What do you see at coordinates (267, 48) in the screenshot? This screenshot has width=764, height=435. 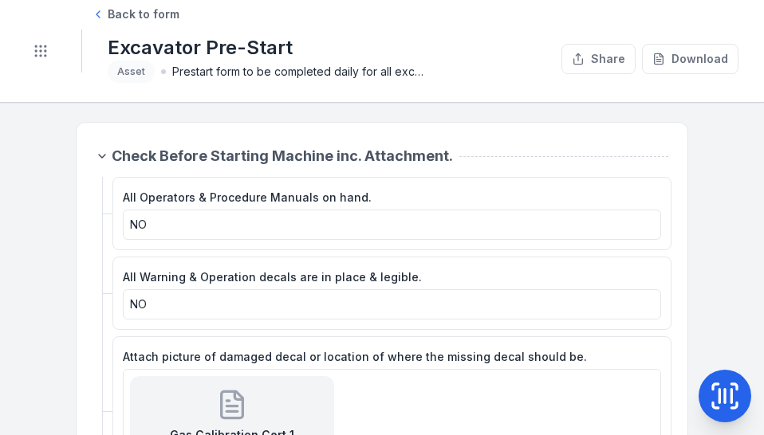 I see `h1: Excavator Pre-Start` at bounding box center [267, 48].